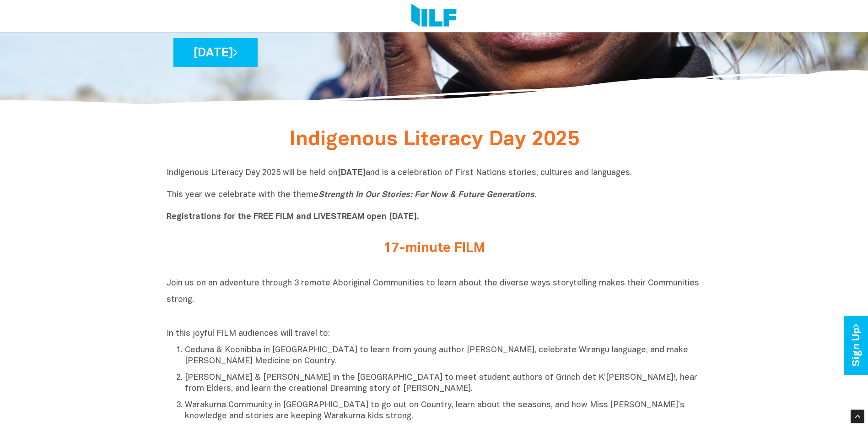 This screenshot has height=427, width=868. I want to click on span: Join us on an adventure through 3 remote Aboriginal Communities to learn about the diverse ways s..., so click(433, 291).